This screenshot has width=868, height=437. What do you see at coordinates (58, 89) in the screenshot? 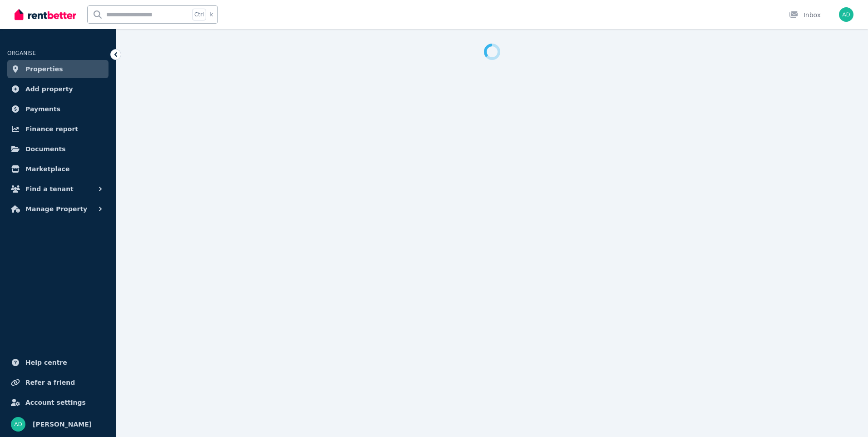
I see `a: Add property` at bounding box center [58, 89].